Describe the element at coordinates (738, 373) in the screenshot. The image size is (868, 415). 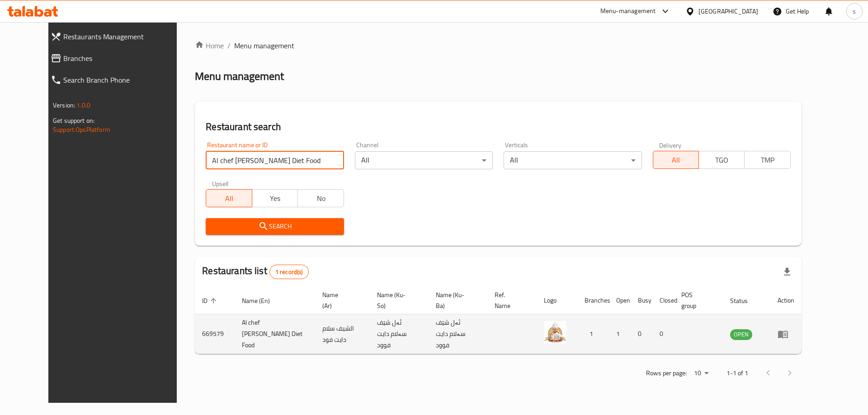
I see `p: 1-1 of 1` at that location.